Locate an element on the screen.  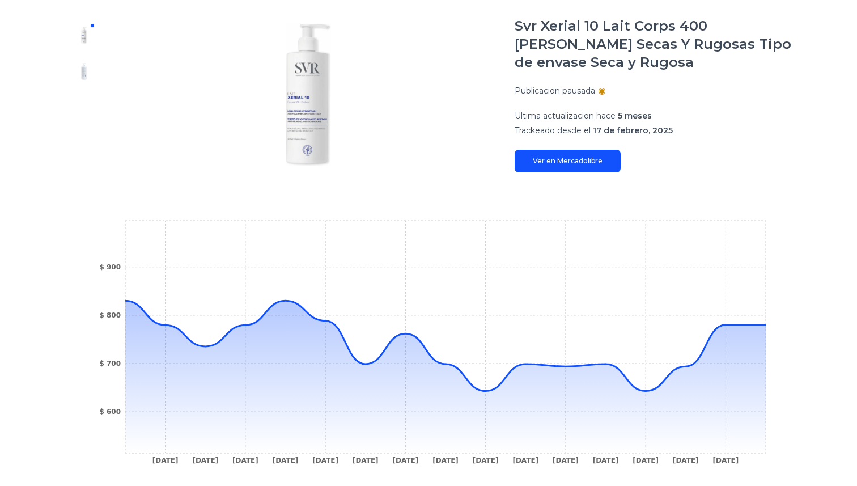
tspan: $ 800 is located at coordinates (110, 315).